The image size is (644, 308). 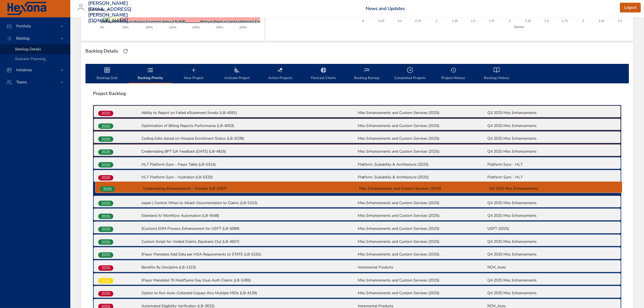 I want to click on text: 3, so click(x=583, y=21).